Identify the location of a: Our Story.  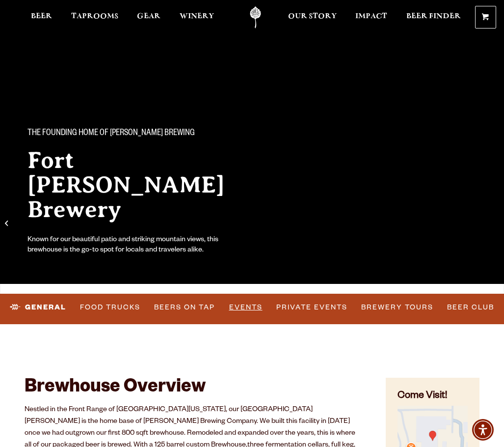
(312, 17).